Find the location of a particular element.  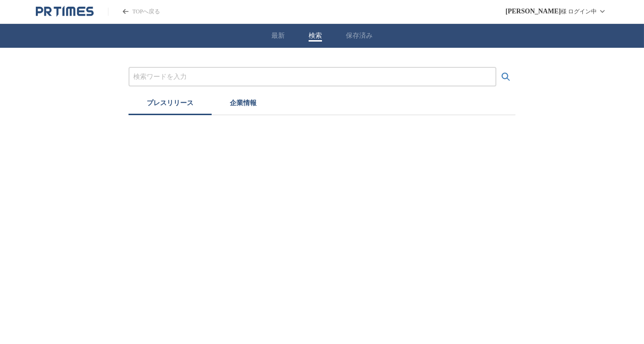

button: 保存済み is located at coordinates (359, 36).